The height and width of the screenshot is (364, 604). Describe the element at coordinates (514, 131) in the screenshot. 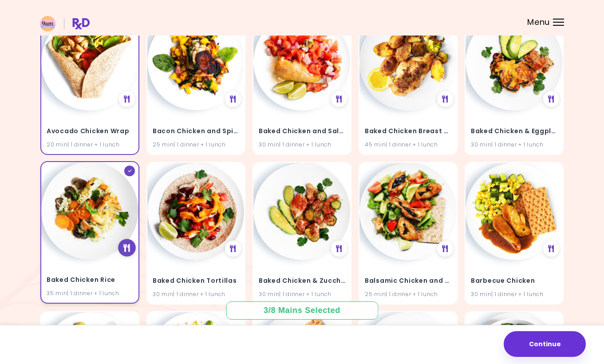

I see `h4: Baked Chicken & Eggplants` at that location.